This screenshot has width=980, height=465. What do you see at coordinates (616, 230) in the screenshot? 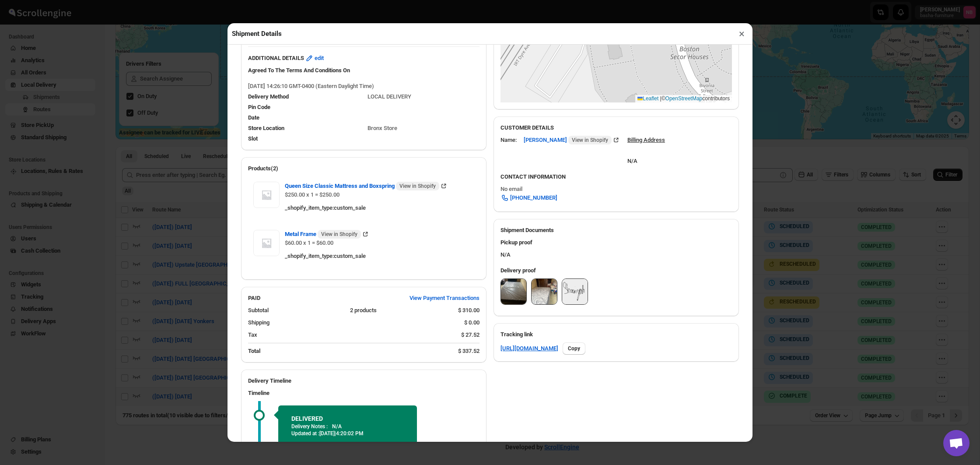
I see `h2: Shipment Documents` at bounding box center [616, 230].